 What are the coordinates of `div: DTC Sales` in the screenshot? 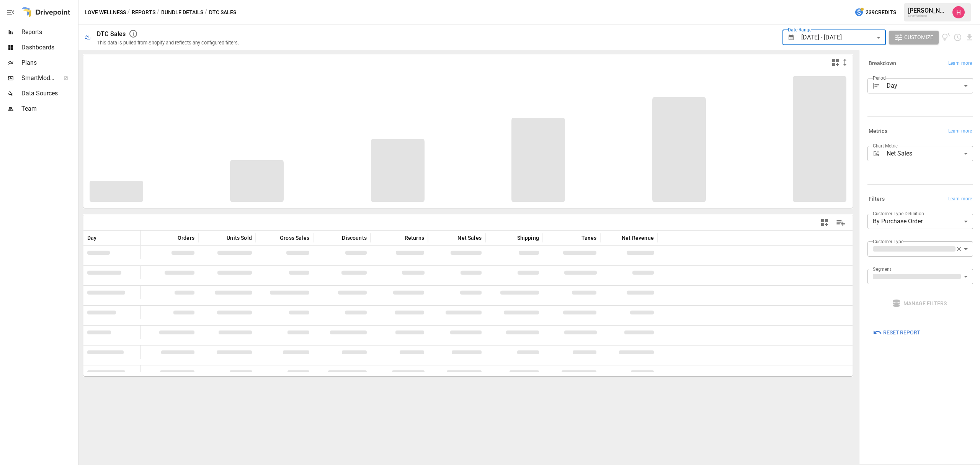 It's located at (111, 34).